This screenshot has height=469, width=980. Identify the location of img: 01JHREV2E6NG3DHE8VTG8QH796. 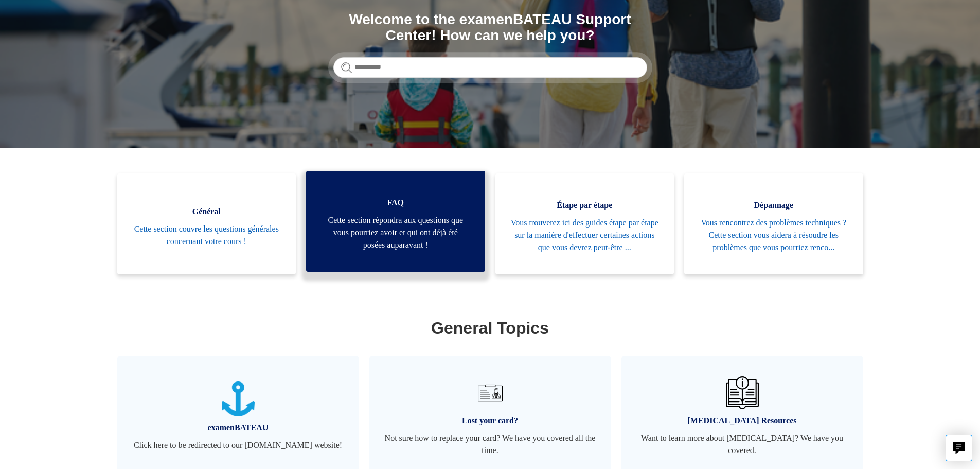
(742, 393).